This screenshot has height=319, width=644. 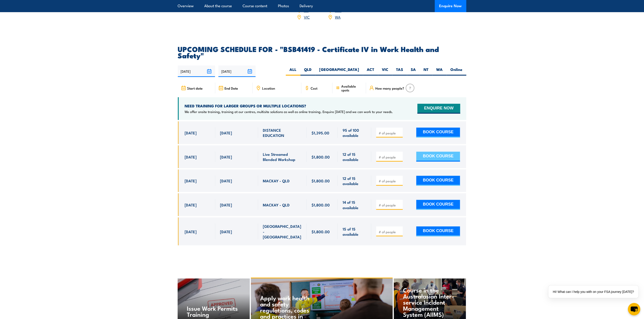 I want to click on h4: Issue Work Permits Training, so click(x=213, y=311).